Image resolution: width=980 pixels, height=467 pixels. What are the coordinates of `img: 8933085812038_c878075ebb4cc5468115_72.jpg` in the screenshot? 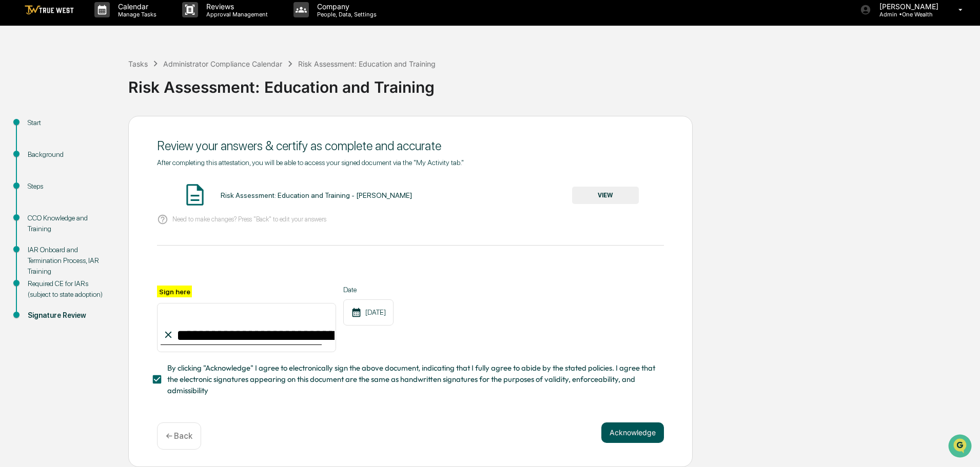 It's located at (31, 88).